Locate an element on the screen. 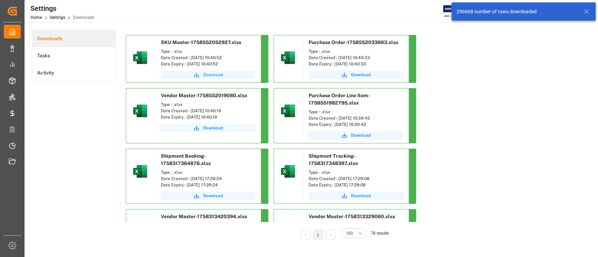  span: SKU Master-1758552052927.xlsx is located at coordinates (201, 42).